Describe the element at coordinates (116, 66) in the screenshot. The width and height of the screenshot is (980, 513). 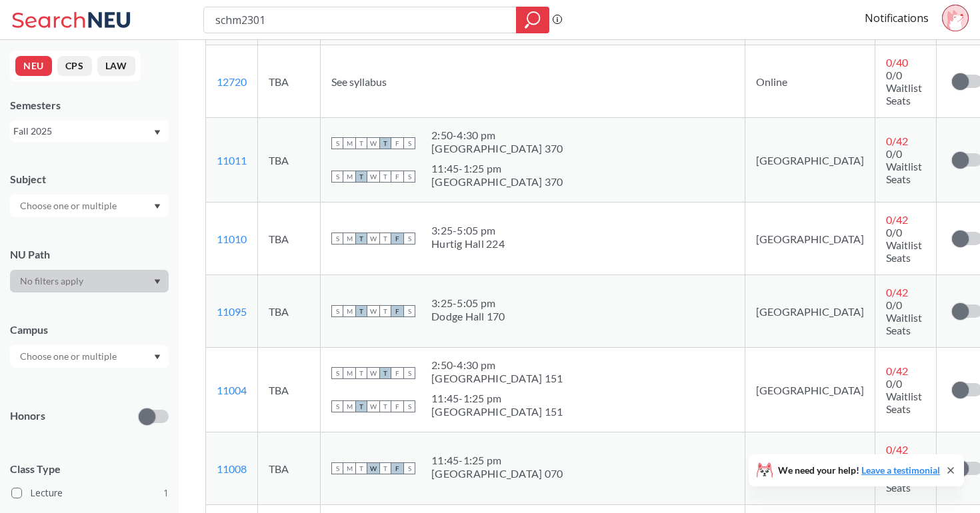
I see `button: LAW` at that location.